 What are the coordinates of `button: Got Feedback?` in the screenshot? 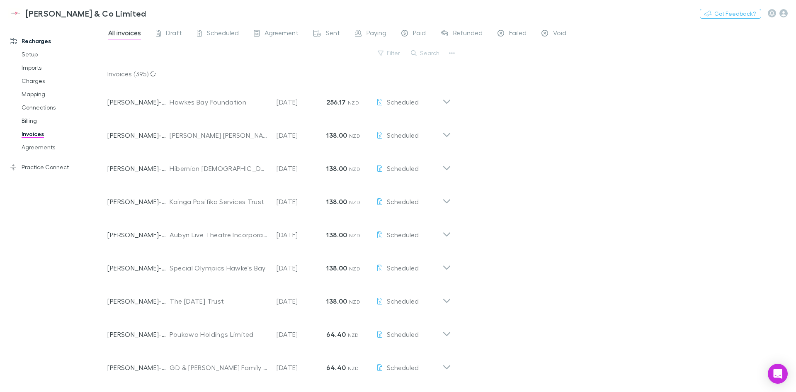 It's located at (730, 14).